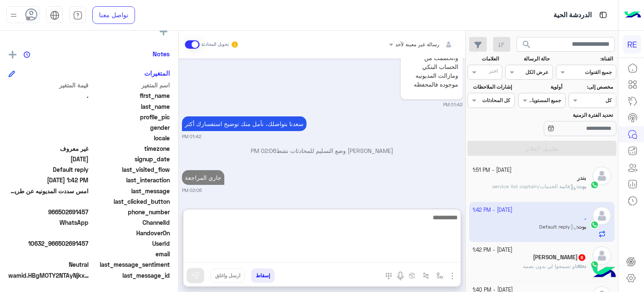  What do you see at coordinates (130, 158) in the screenshot?
I see `span: signup_date` at bounding box center [130, 158].